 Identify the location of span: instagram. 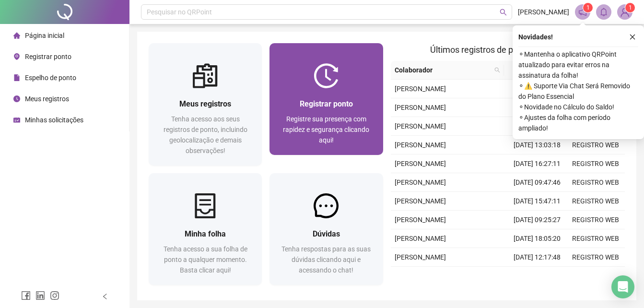
(54, 295).